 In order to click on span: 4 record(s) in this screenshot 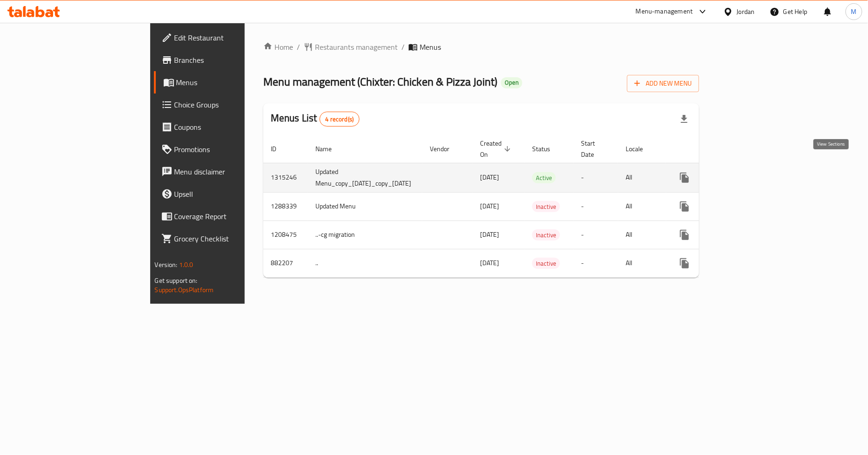, I will do `click(339, 119)`.